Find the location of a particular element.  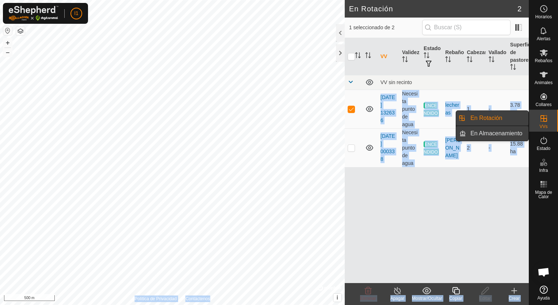

td: 15.88 ha is located at coordinates (518, 148).